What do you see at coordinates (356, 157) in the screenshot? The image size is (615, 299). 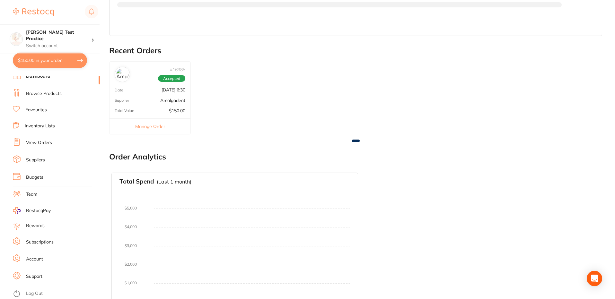 I see `h2: Order Analytics` at bounding box center [356, 157].